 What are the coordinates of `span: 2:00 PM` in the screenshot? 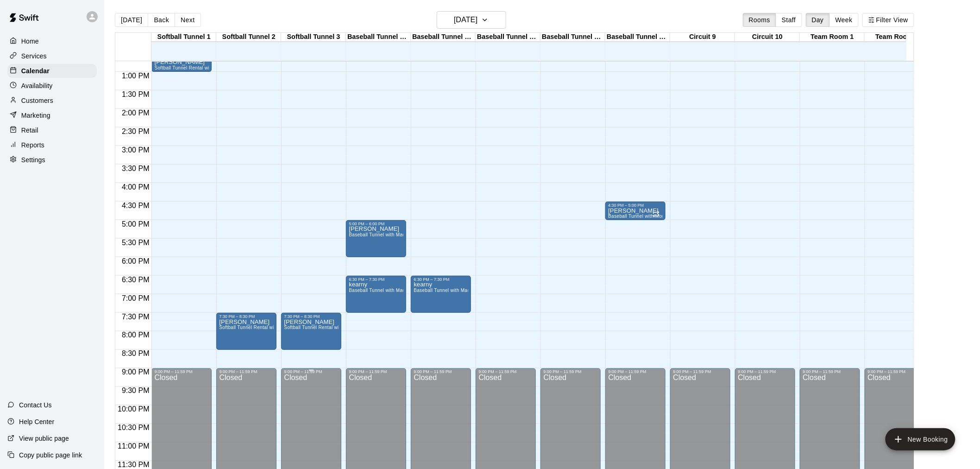 It's located at (136, 113).